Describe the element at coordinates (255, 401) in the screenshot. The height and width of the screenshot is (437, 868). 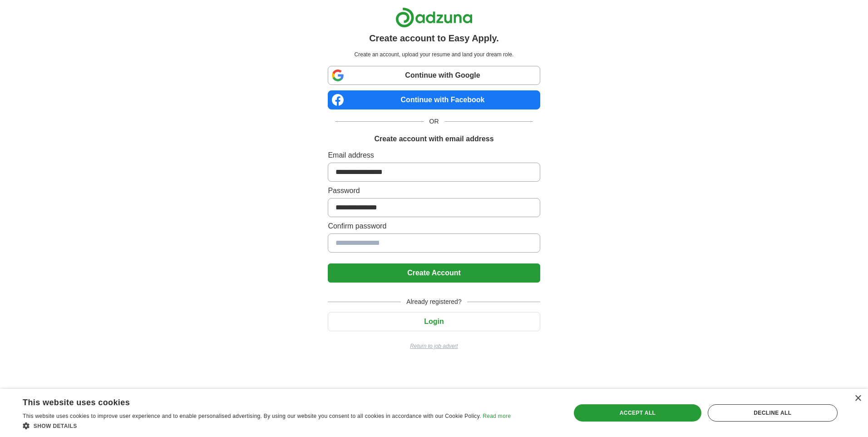
I see `div: This website uses cookies` at that location.